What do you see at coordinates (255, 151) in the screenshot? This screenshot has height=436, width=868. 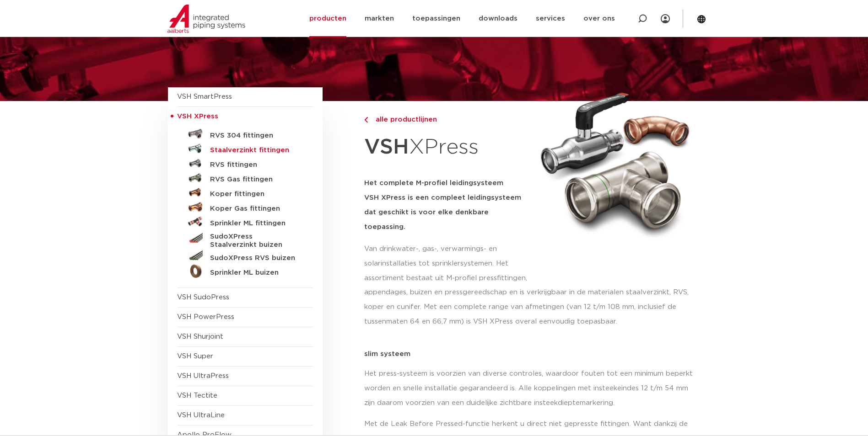 I see `h5: Staalverzinkt fittingen` at bounding box center [255, 151].